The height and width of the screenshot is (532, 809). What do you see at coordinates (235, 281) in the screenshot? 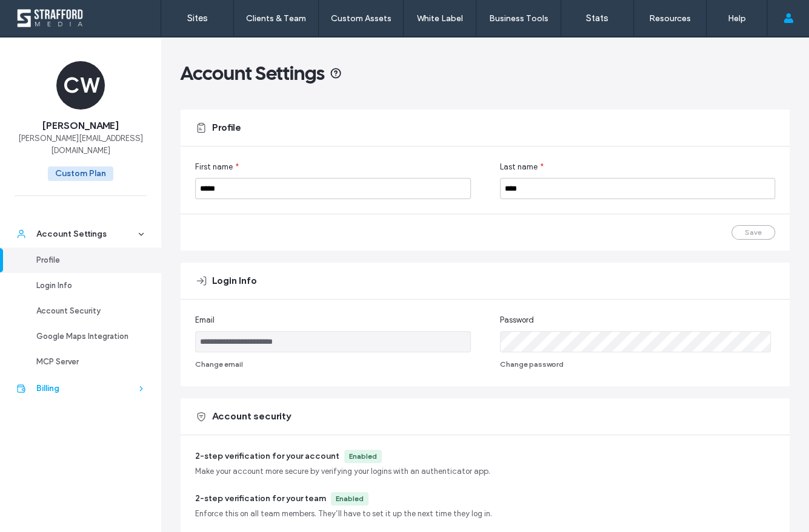
I see `span: Login Info` at bounding box center [235, 281].